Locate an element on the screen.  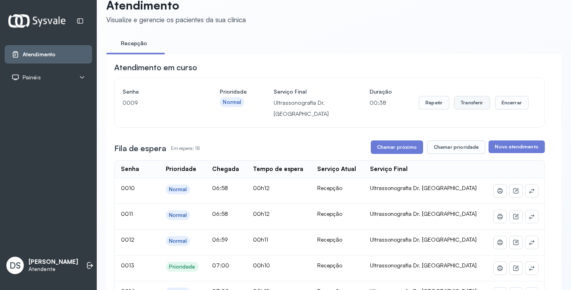
h4: Duração is located at coordinates (381, 92).